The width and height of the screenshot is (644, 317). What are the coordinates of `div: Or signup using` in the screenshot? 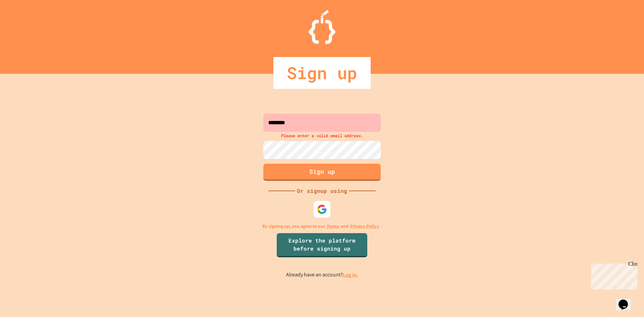 It's located at (322, 191).